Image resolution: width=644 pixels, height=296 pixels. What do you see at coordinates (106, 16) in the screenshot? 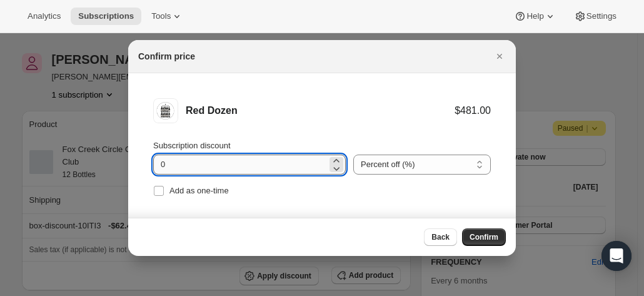
I see `span: Subscriptions` at bounding box center [106, 16].